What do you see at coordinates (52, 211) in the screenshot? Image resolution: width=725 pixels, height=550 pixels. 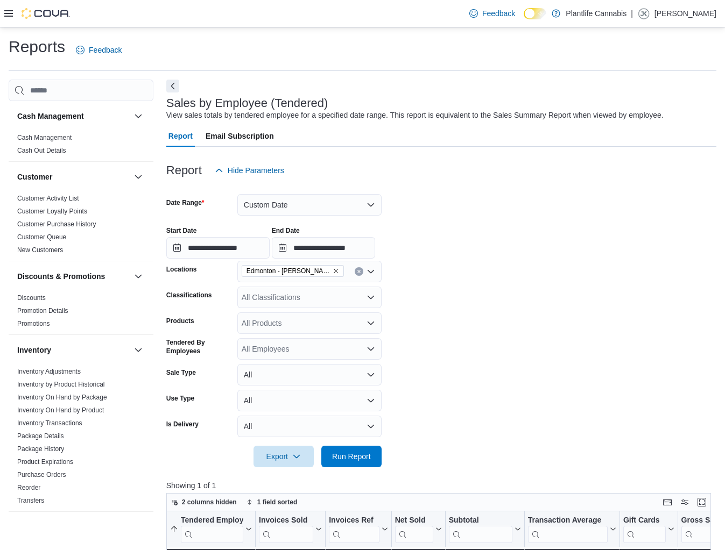 I see `a: Customer Loyalty Points` at bounding box center [52, 211].